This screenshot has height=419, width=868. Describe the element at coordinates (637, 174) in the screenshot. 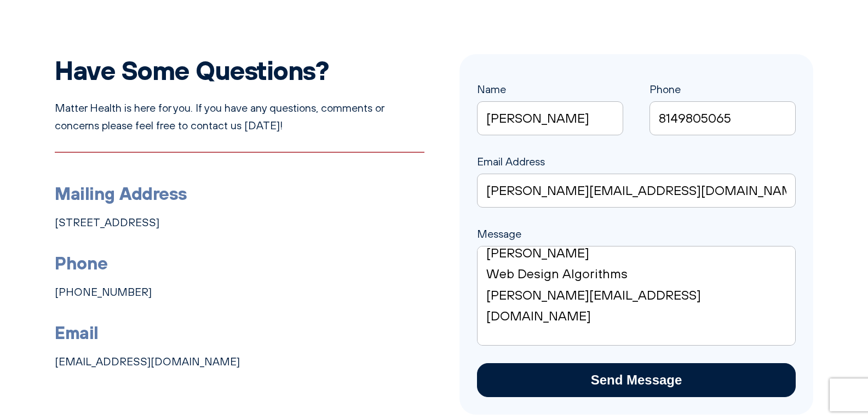

I see `label: Email Address` at that location.